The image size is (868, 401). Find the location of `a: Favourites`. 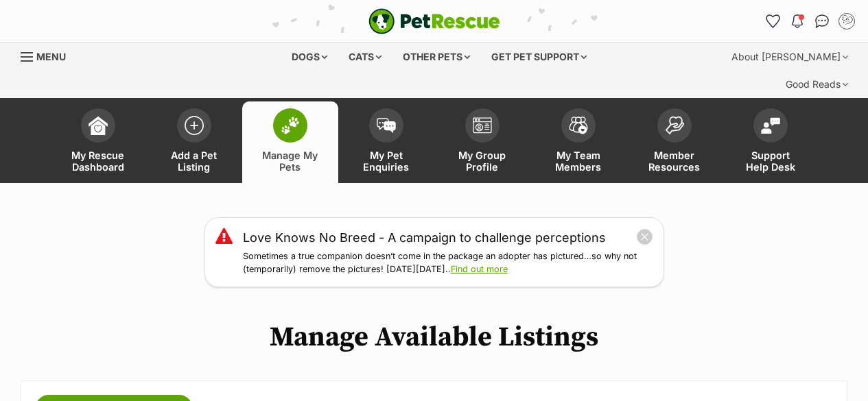

a: Favourites is located at coordinates (772, 22).